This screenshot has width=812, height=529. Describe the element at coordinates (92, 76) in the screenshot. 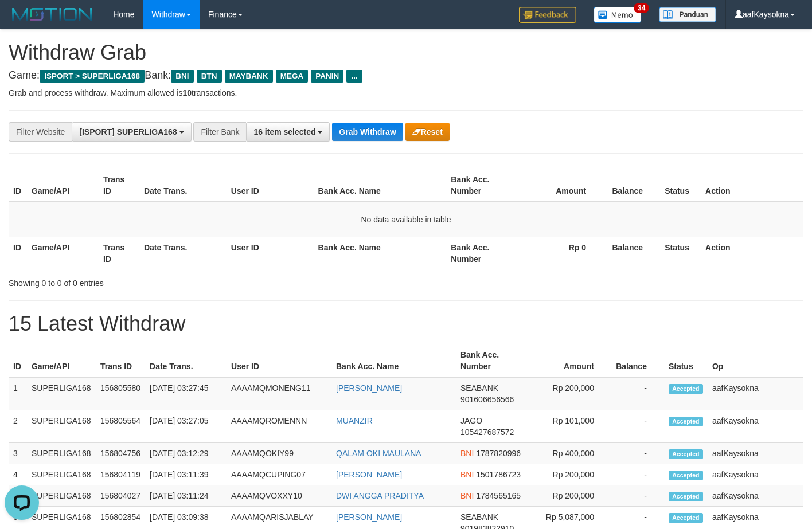

I see `span: ISPORT > SUPERLIGA168` at that location.